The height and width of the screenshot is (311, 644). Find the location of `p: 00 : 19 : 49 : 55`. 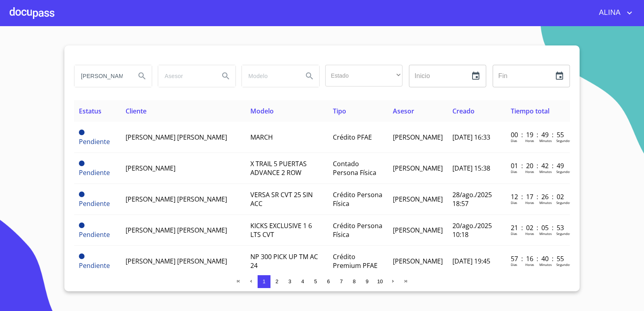

p: 00 : 19 : 49 : 55 is located at coordinates (538, 135).